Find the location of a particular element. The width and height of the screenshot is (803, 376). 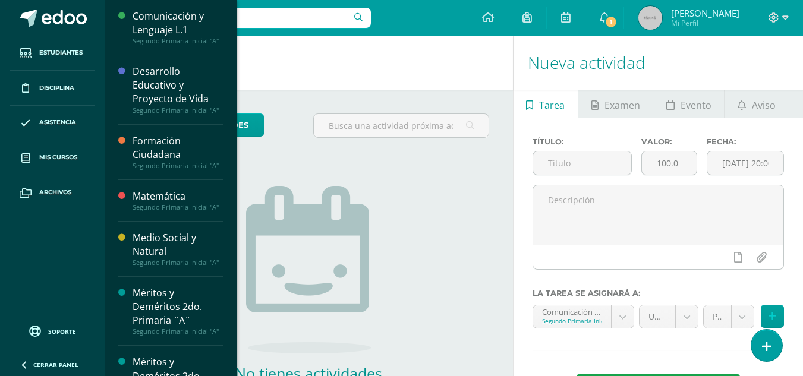

label: La tarea se asignará a: is located at coordinates (658, 293).